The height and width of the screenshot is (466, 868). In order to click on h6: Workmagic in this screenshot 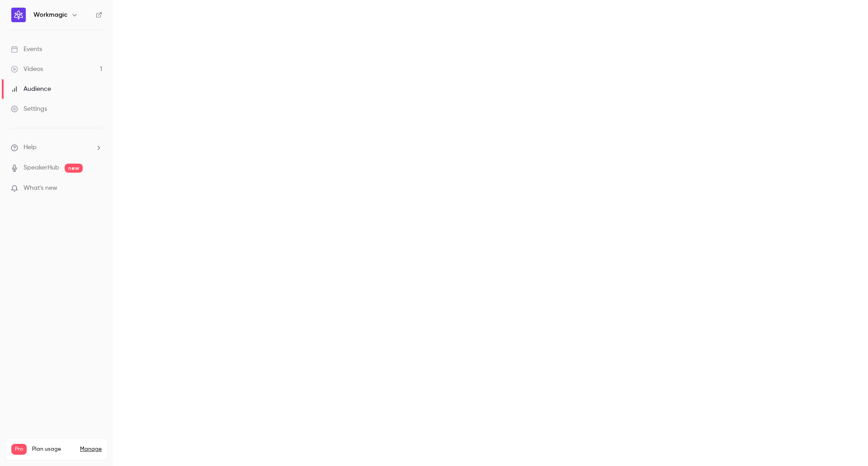, I will do `click(50, 15)`.